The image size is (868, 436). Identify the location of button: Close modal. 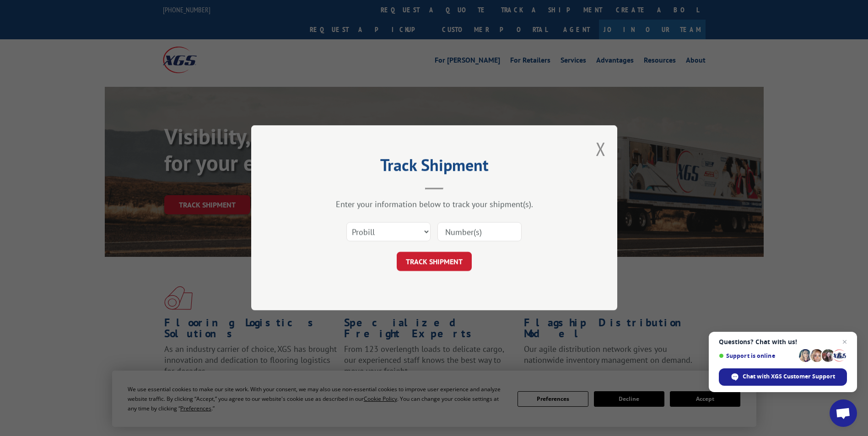
(601, 148).